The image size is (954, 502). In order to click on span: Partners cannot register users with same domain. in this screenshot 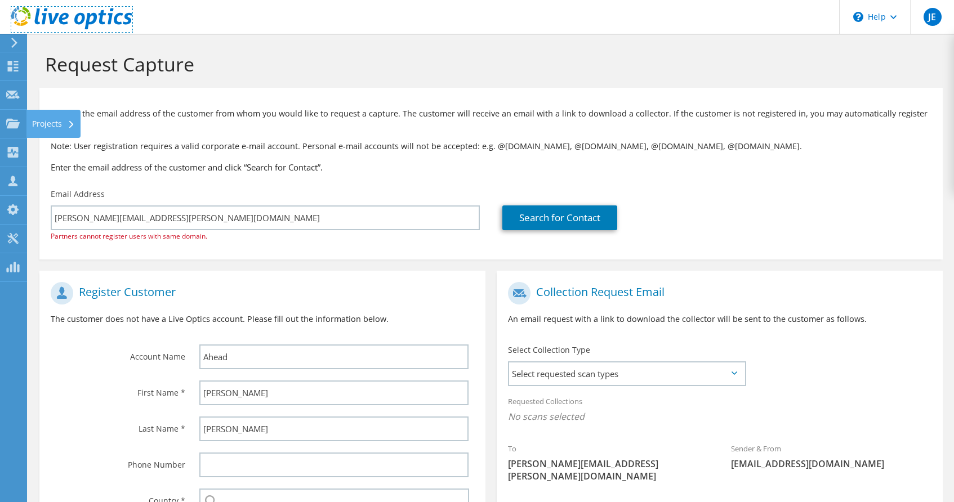, I will do `click(129, 236)`.